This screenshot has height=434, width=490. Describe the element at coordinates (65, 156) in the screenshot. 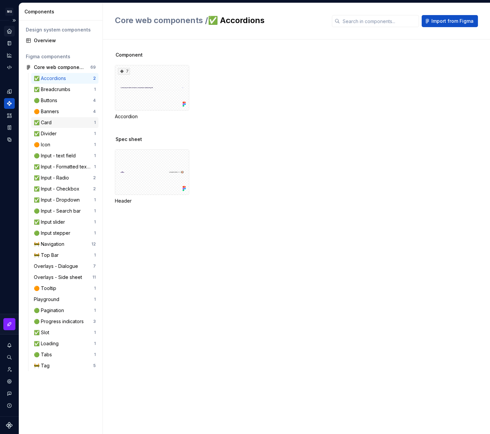

I see `a: 🟢 Input - text field1` at that location.